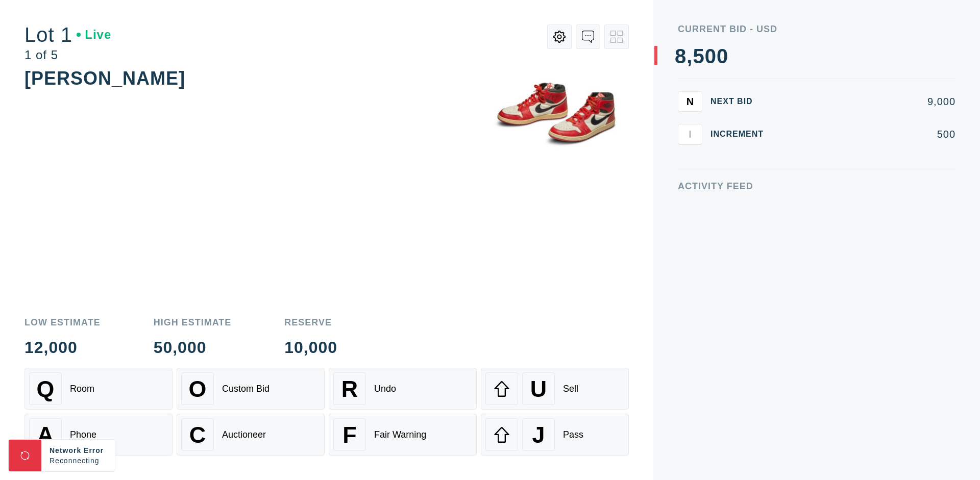 This screenshot has height=480, width=980. I want to click on div: Auctioneer, so click(244, 434).